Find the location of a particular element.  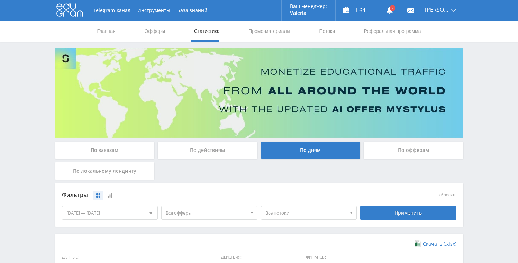

p: Ваш менеджер: is located at coordinates (308, 6).